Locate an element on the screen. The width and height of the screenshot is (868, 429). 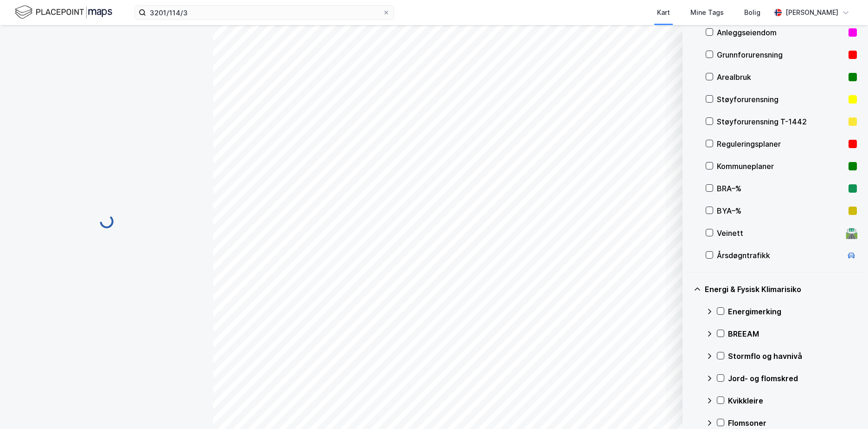
div: Jord- og flomskred is located at coordinates (793, 378).